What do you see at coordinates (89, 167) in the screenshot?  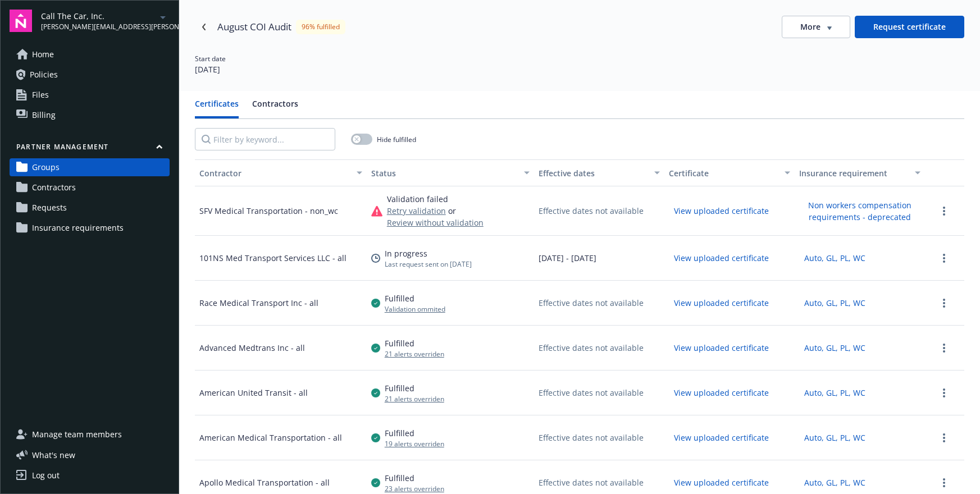 I see `a: Groups` at bounding box center [89, 167].